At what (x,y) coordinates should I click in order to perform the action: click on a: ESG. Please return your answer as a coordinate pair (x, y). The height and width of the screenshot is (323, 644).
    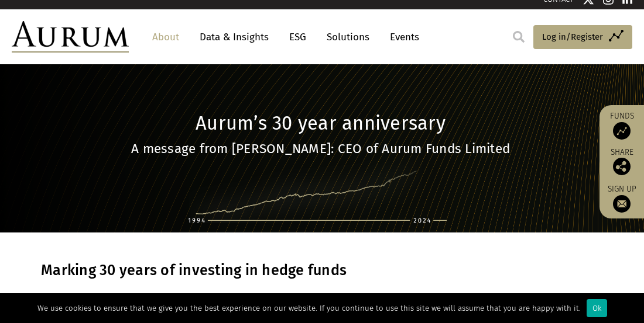
    Looking at the image, I should click on (297, 37).